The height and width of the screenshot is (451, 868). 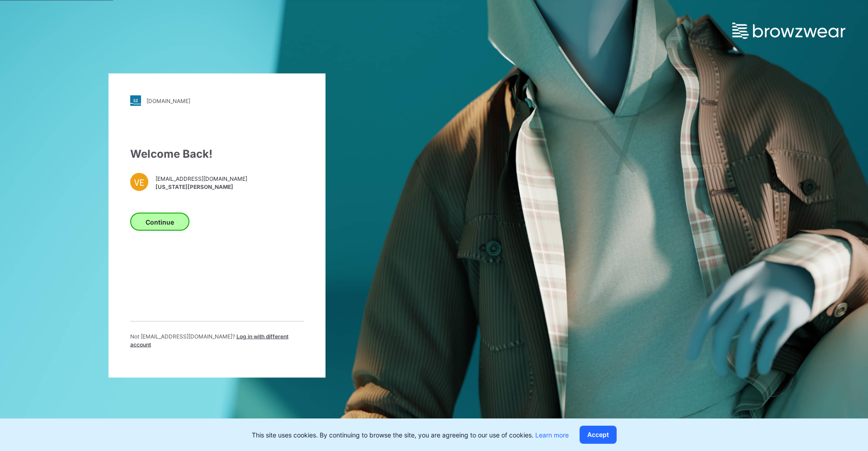 What do you see at coordinates (139, 182) in the screenshot?
I see `div: VE` at bounding box center [139, 182].